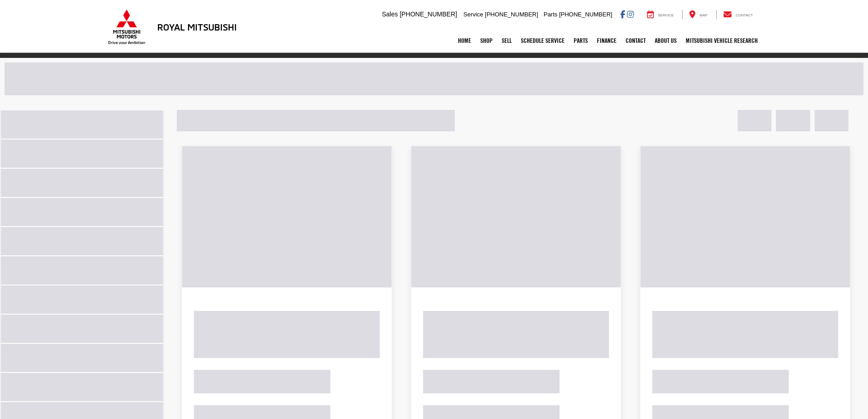 The width and height of the screenshot is (868, 419). I want to click on a: Map, so click(698, 15).